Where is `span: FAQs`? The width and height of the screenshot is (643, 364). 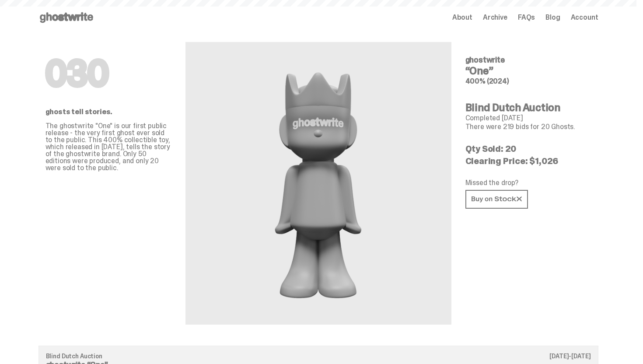
span: FAQs is located at coordinates (527, 17).